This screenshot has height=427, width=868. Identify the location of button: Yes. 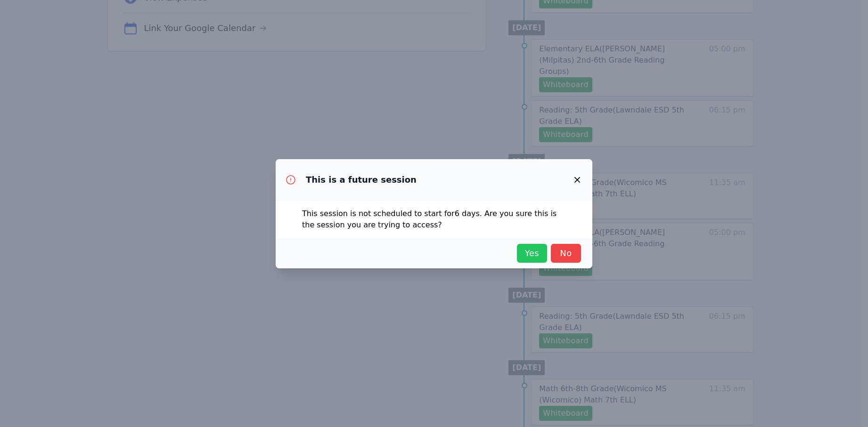
(532, 254).